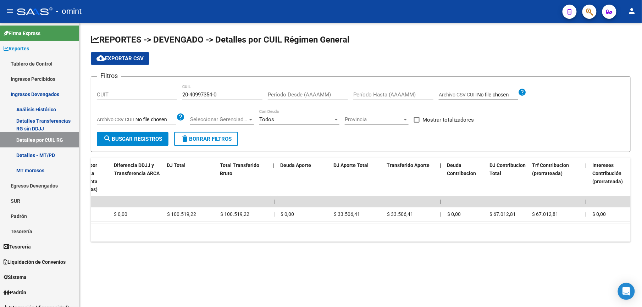 The image size is (642, 307). Describe the element at coordinates (497, 95) in the screenshot. I see `input: Archivo CSV CUIT` at that location.